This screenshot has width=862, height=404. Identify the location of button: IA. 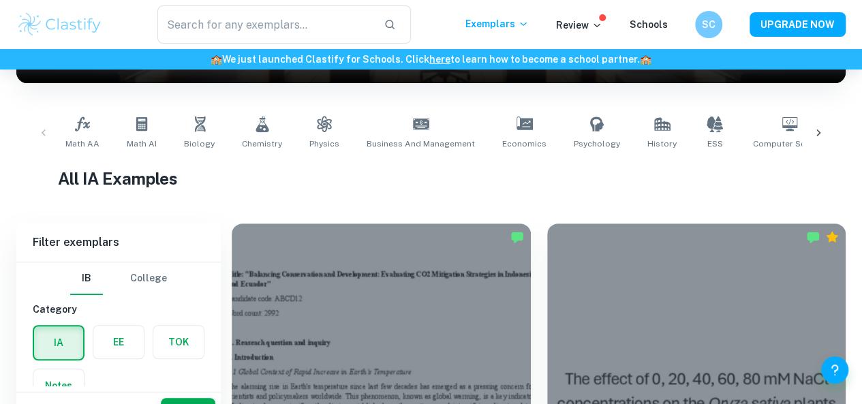
(59, 343).